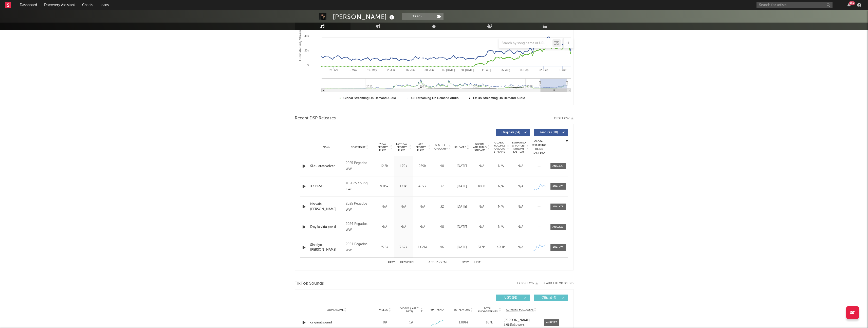 This screenshot has width=868, height=328. I want to click on text: Luminate Daily Streams, so click(300, 44).